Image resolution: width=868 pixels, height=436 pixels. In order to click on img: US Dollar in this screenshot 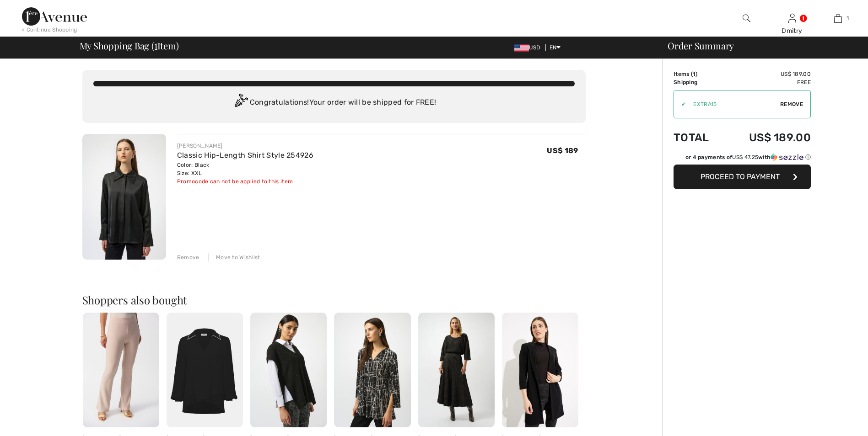, I will do `click(522, 48)`.